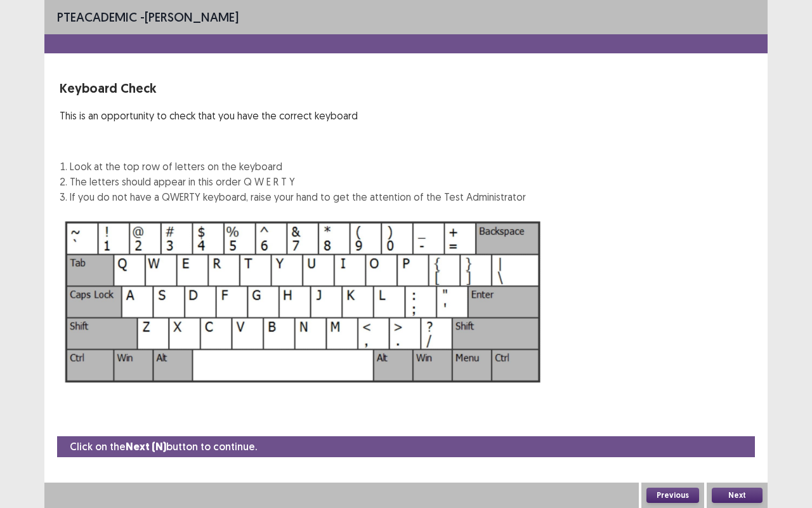  Describe the element at coordinates (163, 446) in the screenshot. I see `p: Click on the button to continue.` at that location.